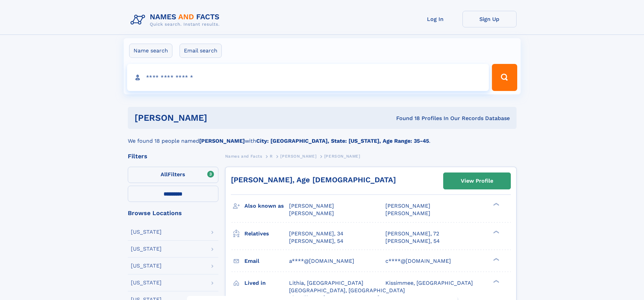 The height and width of the screenshot is (300, 644). Describe the element at coordinates (173, 175) in the screenshot. I see `label: Filters` at that location.